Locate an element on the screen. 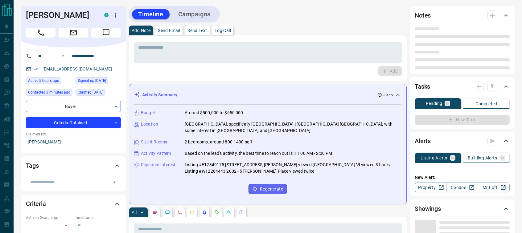 This screenshot has height=233, width=522. p: Claimed By: is located at coordinates (73, 134).